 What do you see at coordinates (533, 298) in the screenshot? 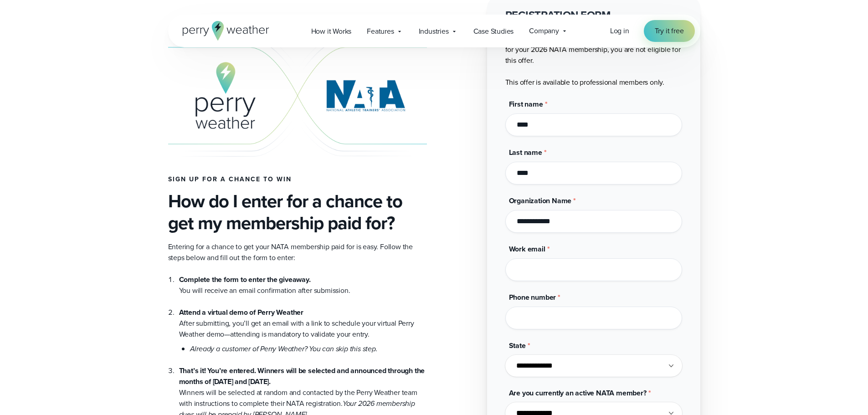
I see `span: Phone number` at bounding box center [533, 298].